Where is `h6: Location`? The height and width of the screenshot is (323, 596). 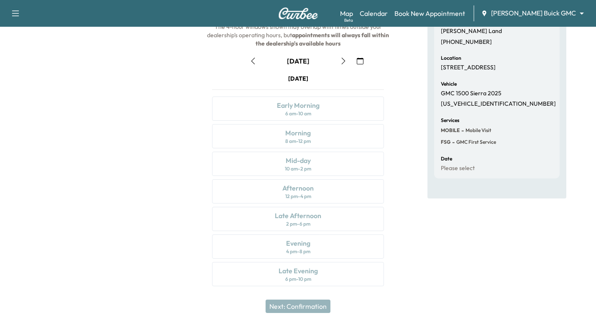
h6: Location is located at coordinates (451, 58).